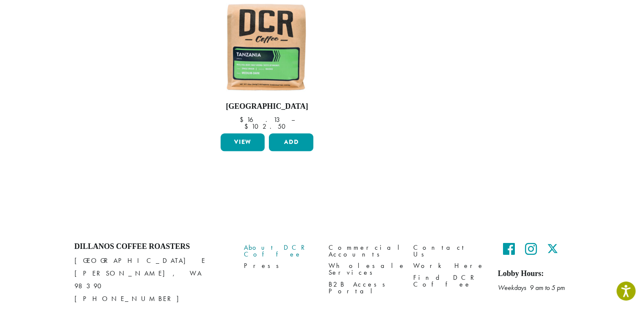 The image size is (644, 309). What do you see at coordinates (532, 287) in the screenshot?
I see `em: Weekdays 9 am to 5 pm` at bounding box center [532, 287].